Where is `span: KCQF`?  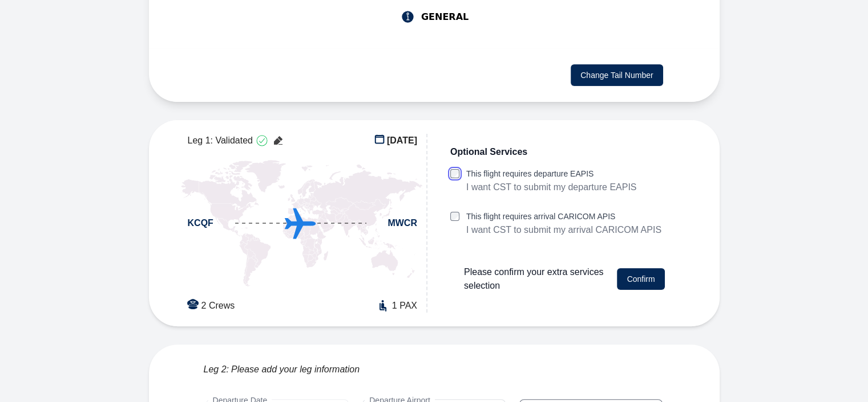 span: KCQF is located at coordinates (199, 223).